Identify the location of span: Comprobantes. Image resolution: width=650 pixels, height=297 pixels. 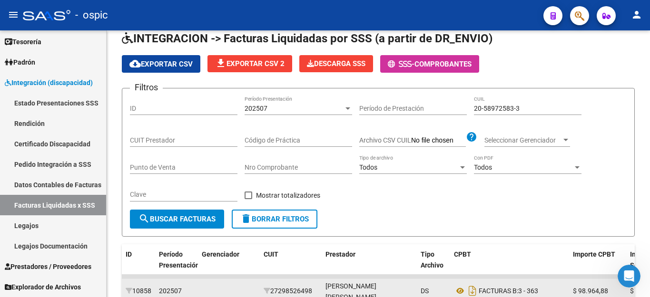
(443, 64).